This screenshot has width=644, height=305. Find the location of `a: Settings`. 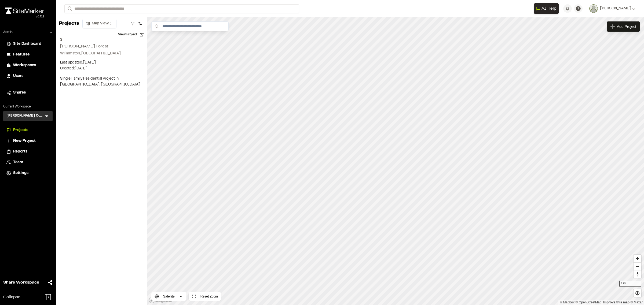

a: Settings is located at coordinates (28, 173).